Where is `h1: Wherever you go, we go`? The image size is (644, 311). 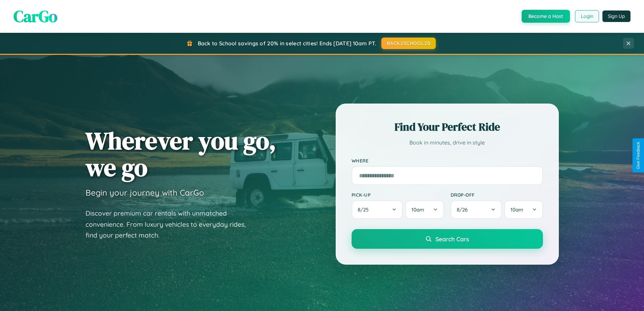
h1: Wherever you go, we go is located at coordinates (181, 154).